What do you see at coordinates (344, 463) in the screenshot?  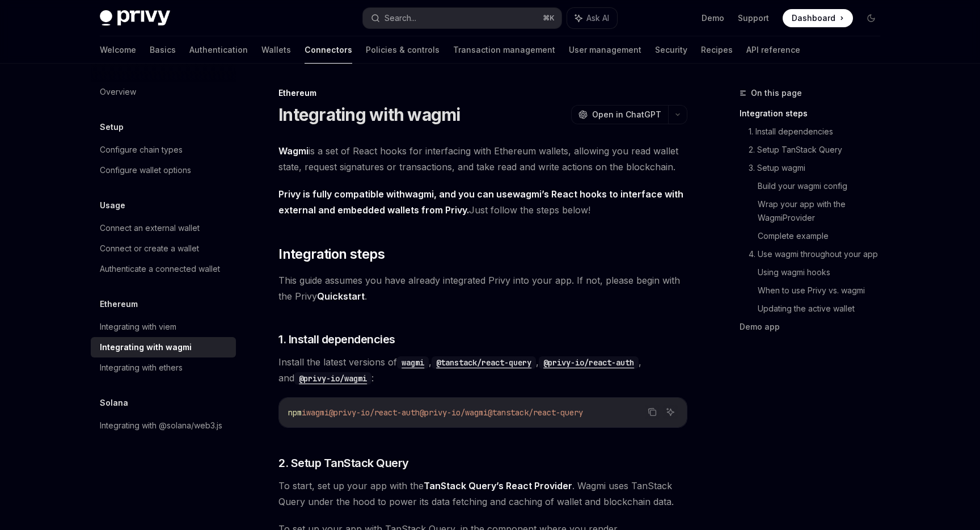 I see `span: 2. Setup TanStack Query` at bounding box center [344, 463].